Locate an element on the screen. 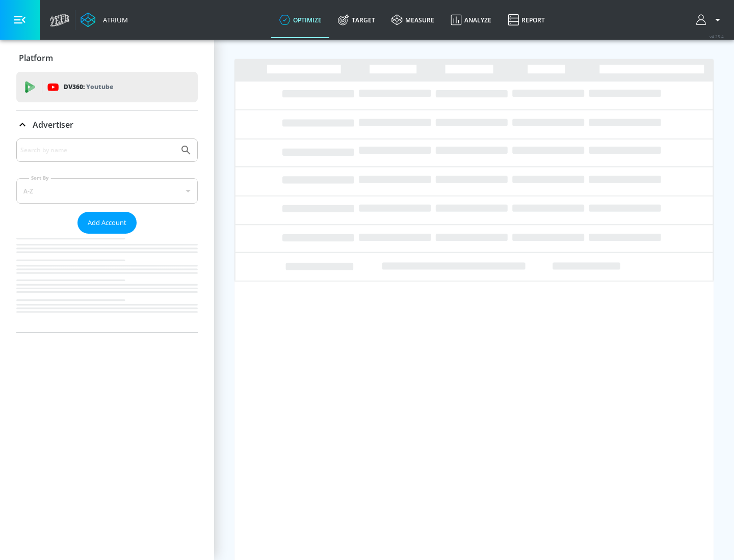 Image resolution: width=734 pixels, height=560 pixels. input: Search by name is located at coordinates (98, 151).